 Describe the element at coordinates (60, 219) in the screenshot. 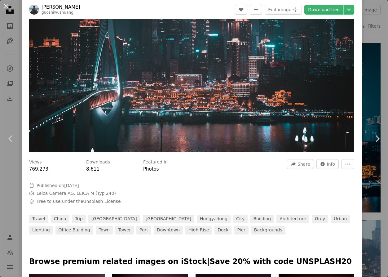

I see `a: china` at that location.